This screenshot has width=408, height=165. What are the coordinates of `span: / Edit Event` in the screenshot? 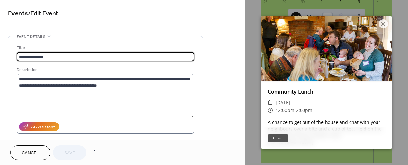 It's located at (43, 13).